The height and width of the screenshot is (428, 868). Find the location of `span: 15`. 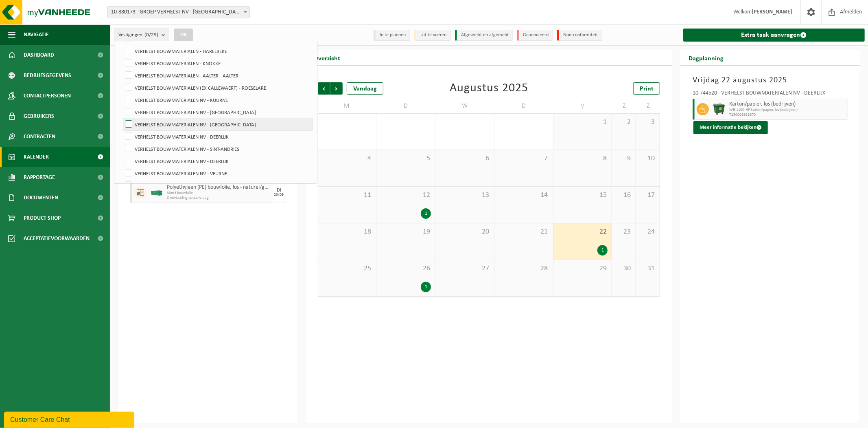

span: 15 is located at coordinates (583, 195).